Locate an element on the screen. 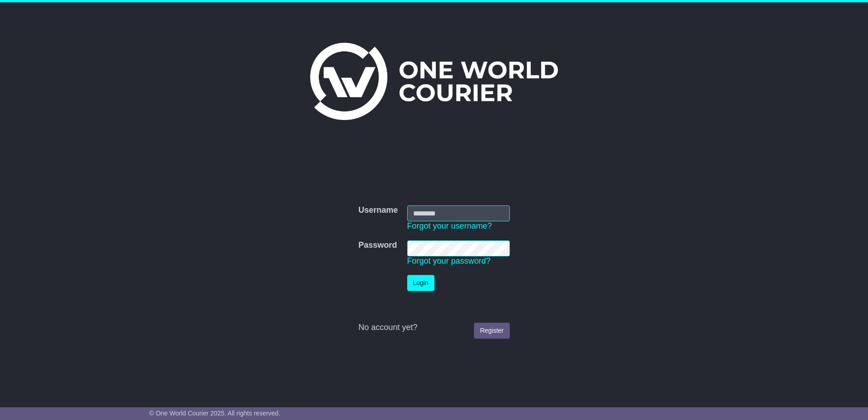  button: Login is located at coordinates (421, 283).